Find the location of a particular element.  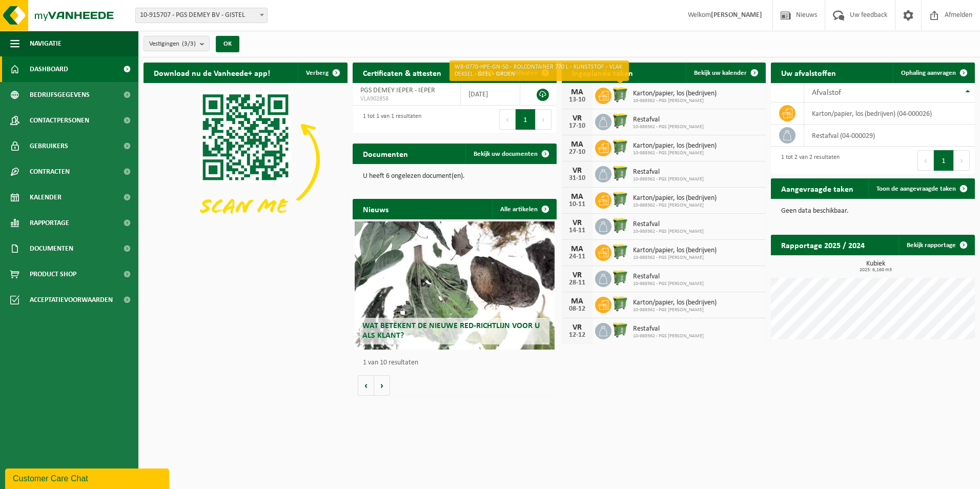

img: Download de VHEPlus App is located at coordinates (246, 159).